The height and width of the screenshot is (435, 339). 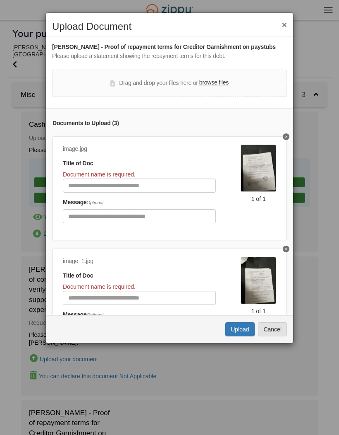 What do you see at coordinates (259, 280) in the screenshot?
I see `img: image_1.jpg` at bounding box center [259, 280].